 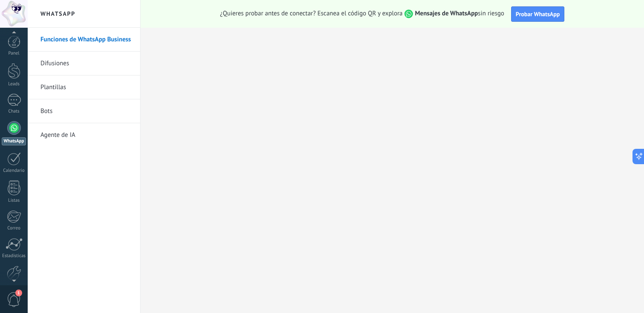 I want to click on li: Bots, so click(x=84, y=111).